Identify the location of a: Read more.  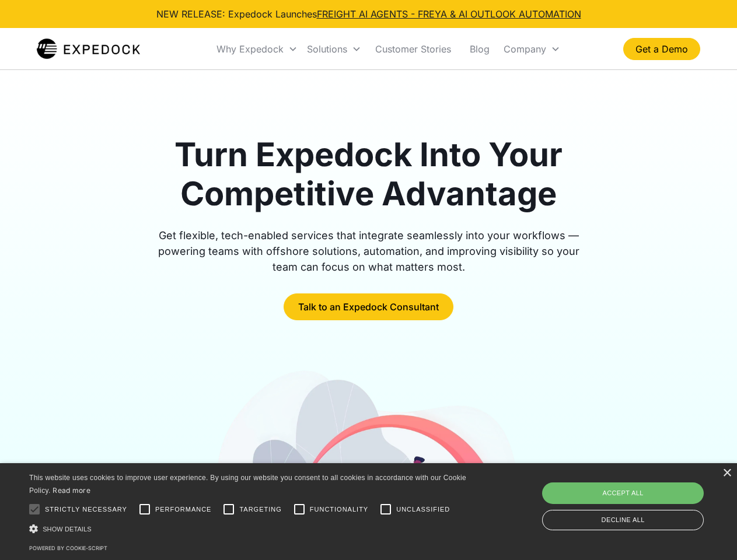
(72, 490).